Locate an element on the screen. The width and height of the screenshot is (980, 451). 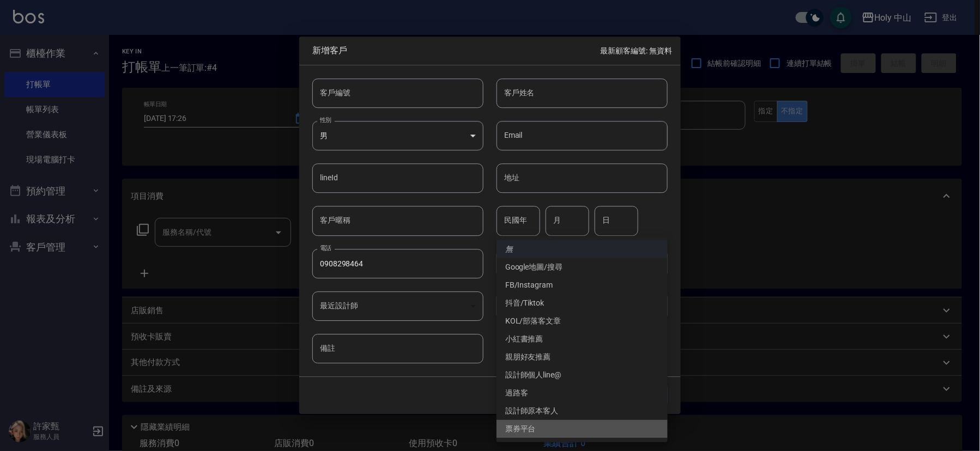
li: 票券平台 is located at coordinates (582, 429).